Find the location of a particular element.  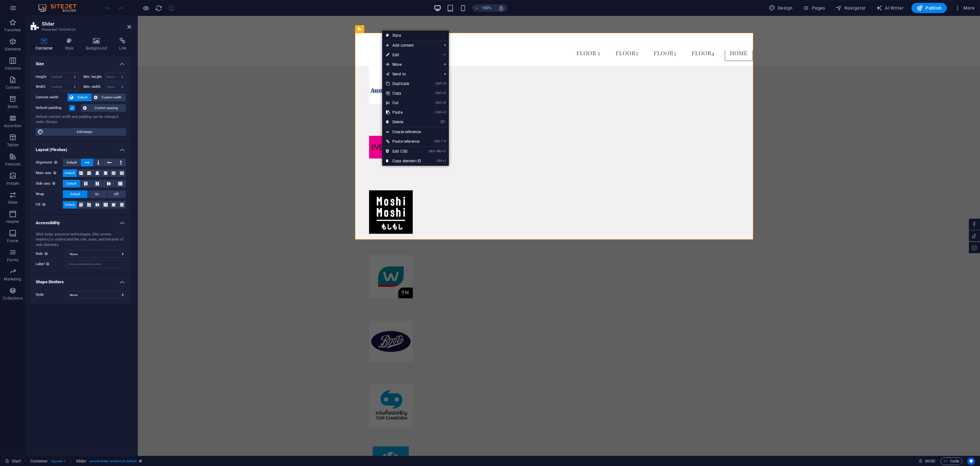

label: Min. width is located at coordinates (95, 86).